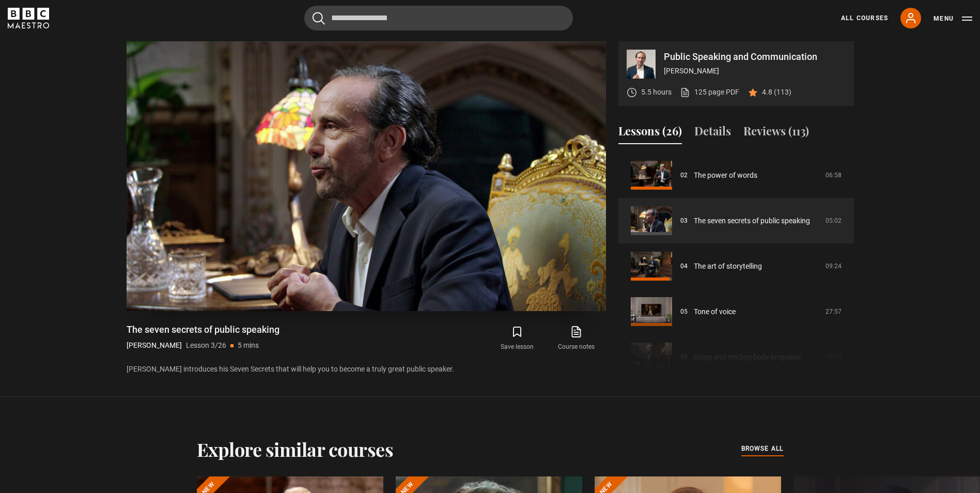  Describe the element at coordinates (752, 221) in the screenshot. I see `a: The seven secrets of public speaking` at that location.